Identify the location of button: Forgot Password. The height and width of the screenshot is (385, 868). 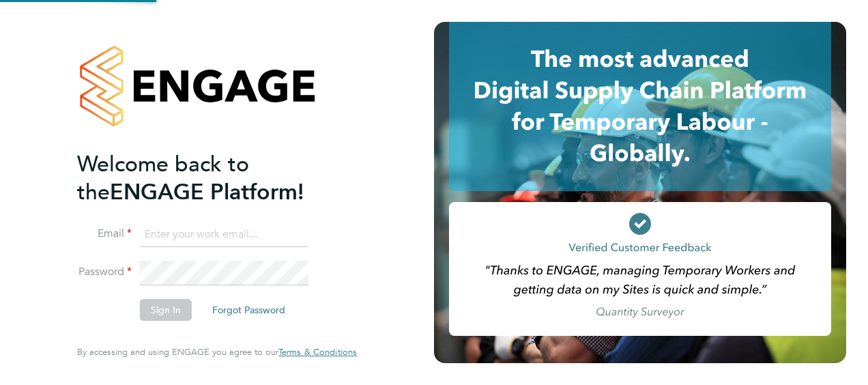
(248, 310).